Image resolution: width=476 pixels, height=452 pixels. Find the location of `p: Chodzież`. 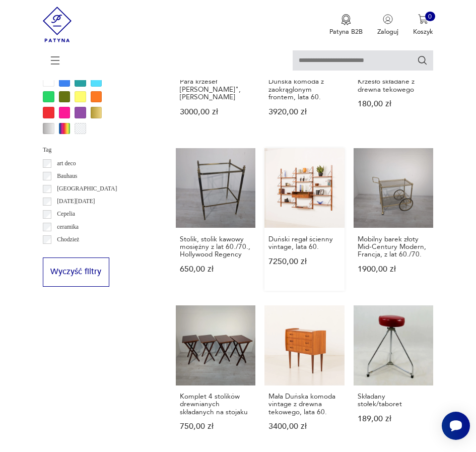

p: Chodzież is located at coordinates (68, 240).